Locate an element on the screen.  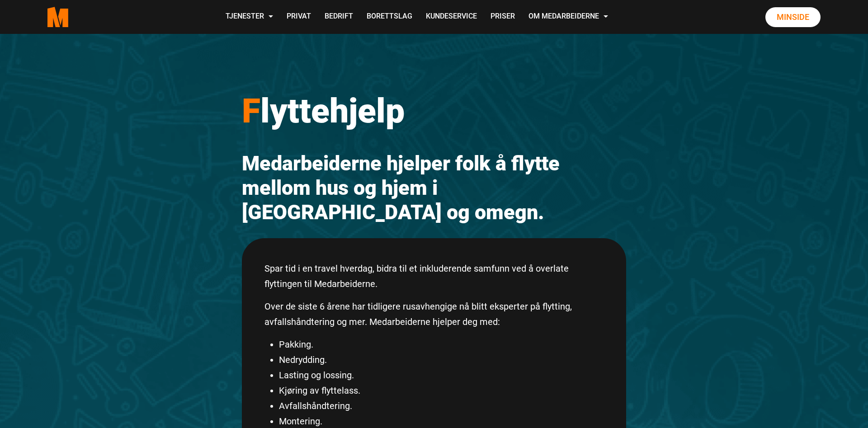
a: Borettslag is located at coordinates (389, 17).